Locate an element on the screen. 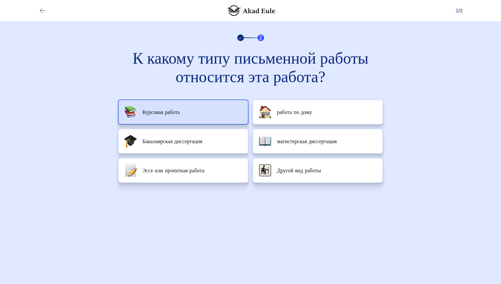  font: Бакалаврская диссертация is located at coordinates (172, 141).